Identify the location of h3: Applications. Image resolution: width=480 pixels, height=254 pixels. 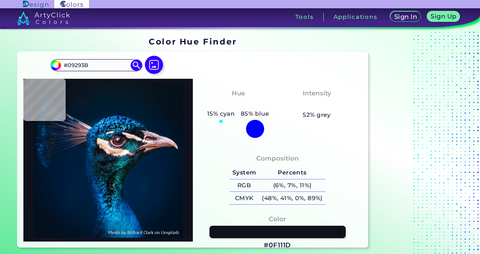
(355, 17).